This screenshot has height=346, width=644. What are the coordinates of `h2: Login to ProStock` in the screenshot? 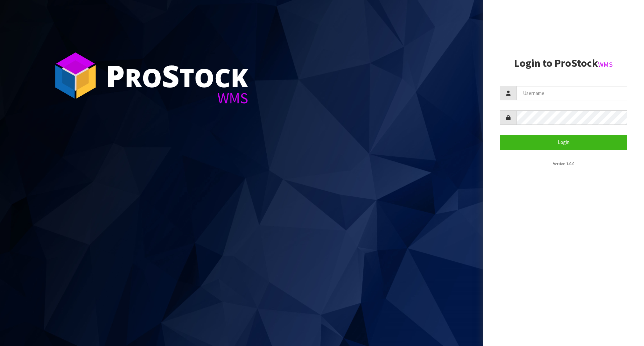 It's located at (564, 63).